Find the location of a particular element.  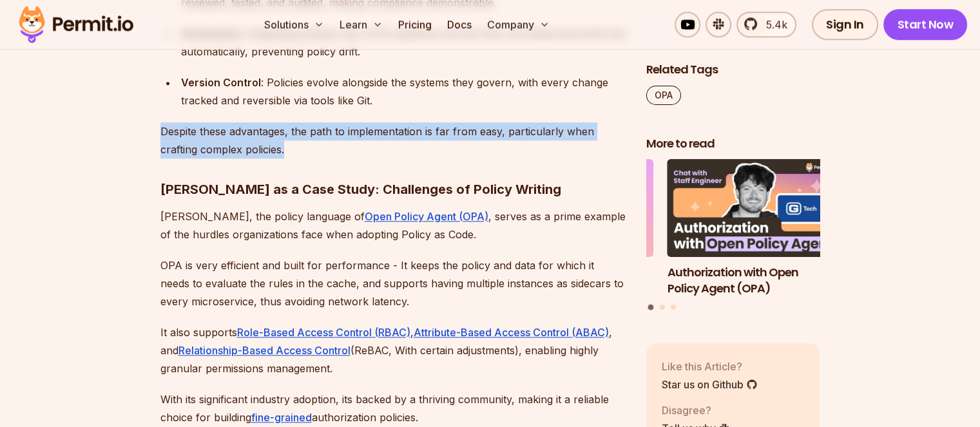

h2: Related Tags is located at coordinates (733, 69).